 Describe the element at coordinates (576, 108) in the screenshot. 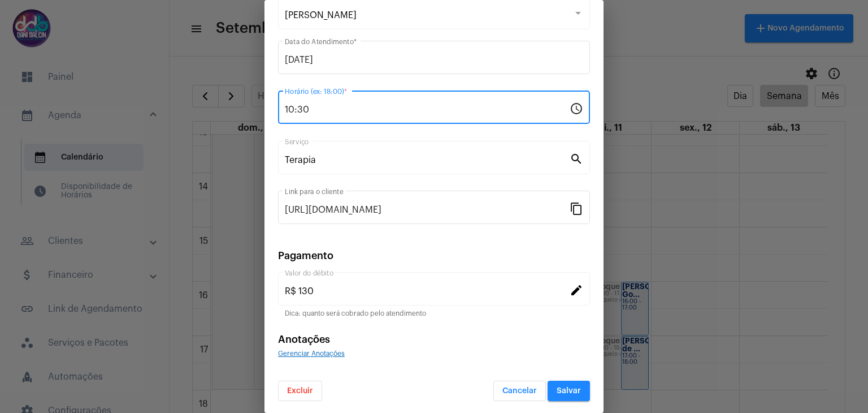

I see `mat-icon: schedule` at that location.